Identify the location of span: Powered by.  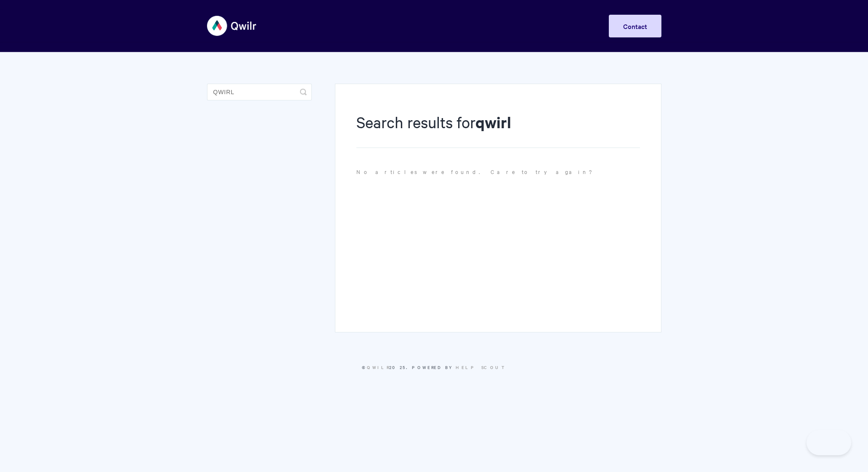
(459, 367).